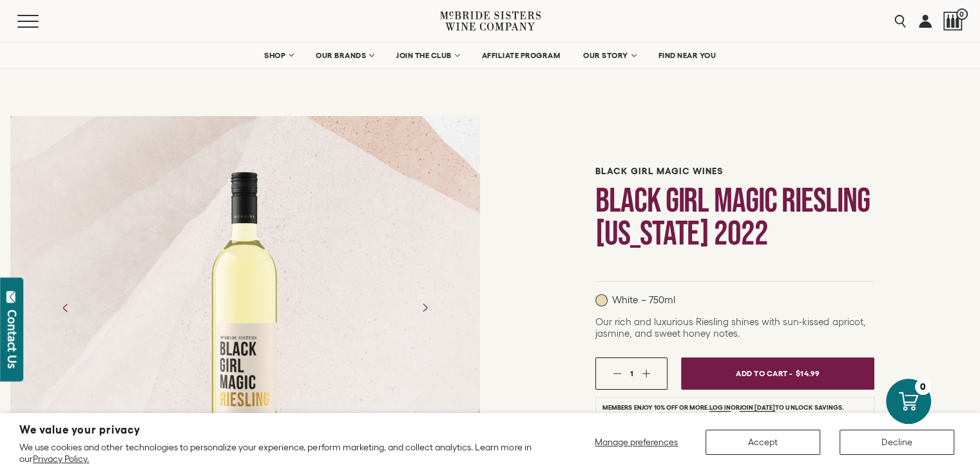 The width and height of the screenshot is (980, 471). I want to click on p: We use cookies and other technologies to personalize your experience, perform marketing, and coll..., so click(279, 453).